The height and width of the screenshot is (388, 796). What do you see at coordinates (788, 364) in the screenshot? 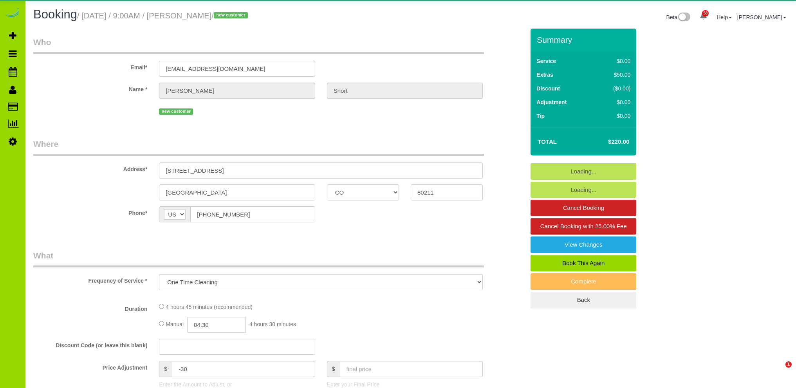
I see `span: 1` at bounding box center [788, 364].